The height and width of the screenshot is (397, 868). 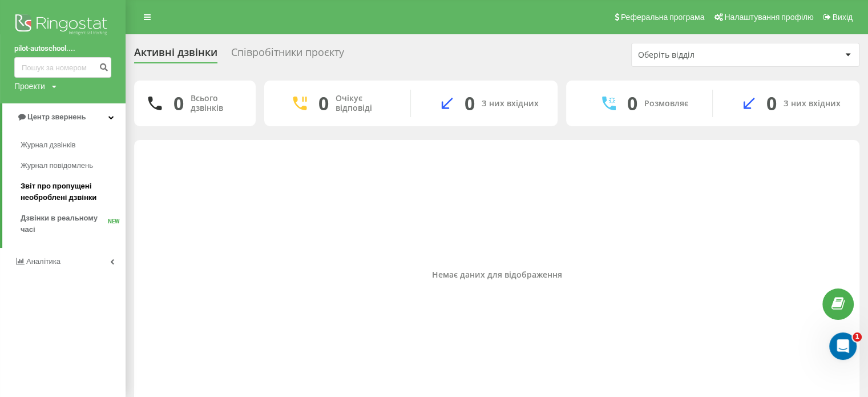 I want to click on a: Журнал повідомлень, so click(x=73, y=166).